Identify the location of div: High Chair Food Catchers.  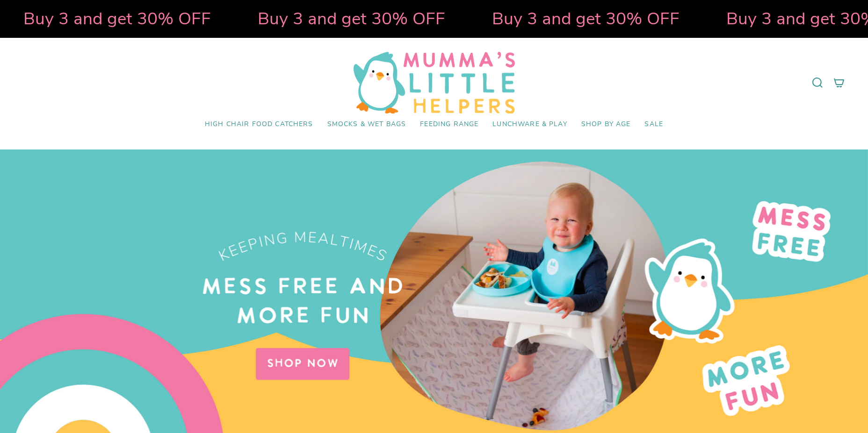
(259, 124).